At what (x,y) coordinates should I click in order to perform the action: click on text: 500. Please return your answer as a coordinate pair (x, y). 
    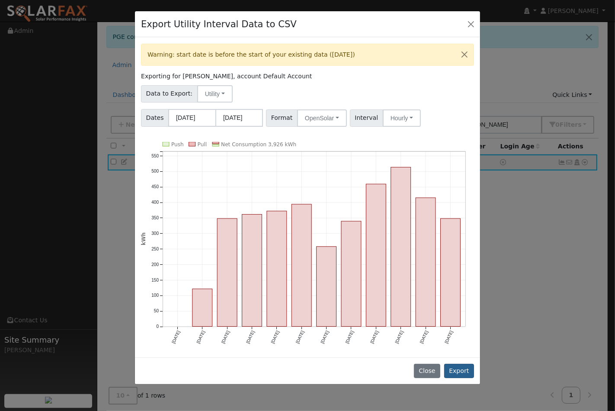
    Looking at the image, I should click on (155, 171).